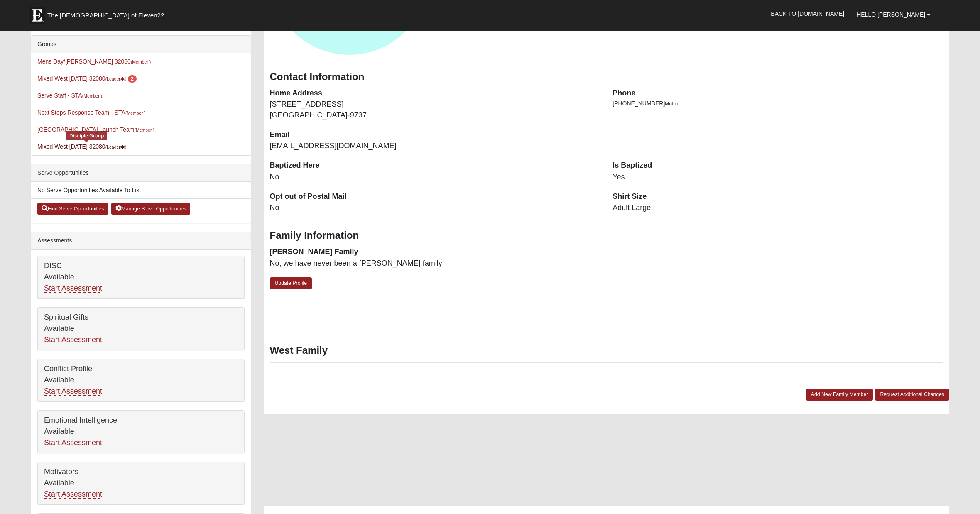 The image size is (980, 514). What do you see at coordinates (606, 235) in the screenshot?
I see `h3: Family Information` at bounding box center [606, 235].